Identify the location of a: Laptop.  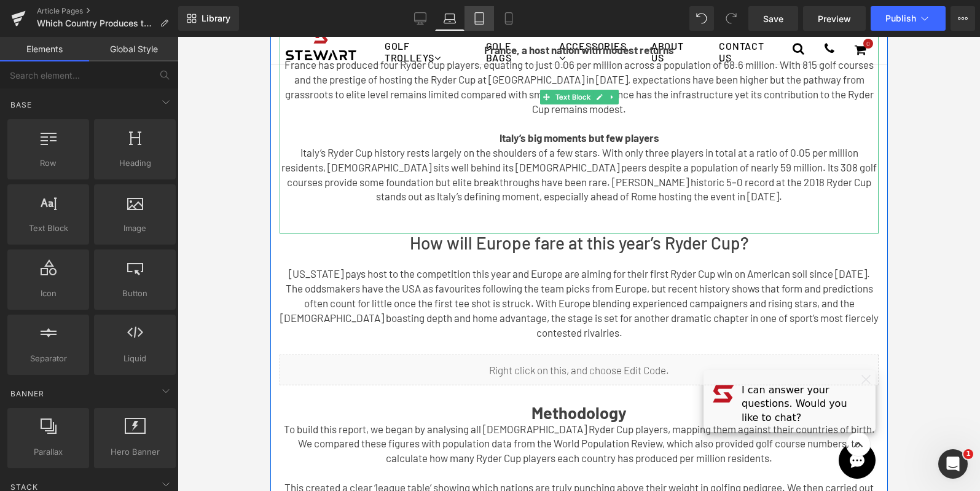
(449, 19).